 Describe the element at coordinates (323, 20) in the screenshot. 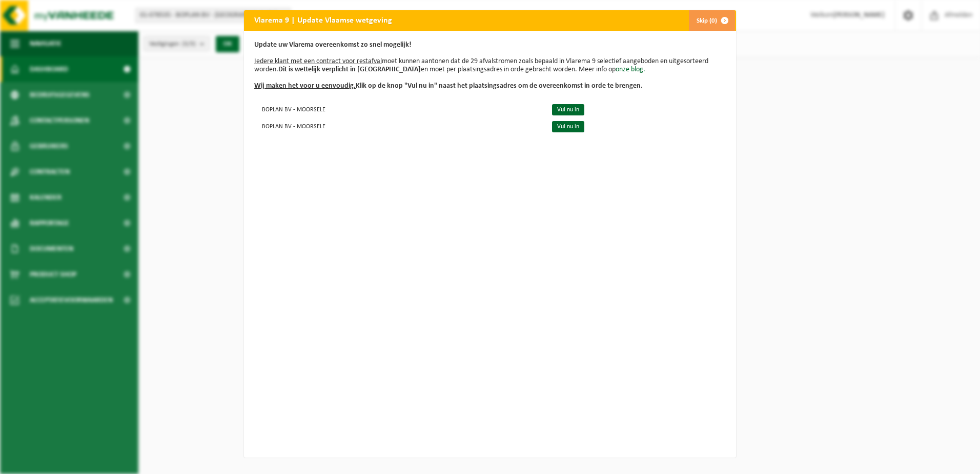

I see `h2: Vlarema 9 | Update Vlaamse wetgeving` at that location.